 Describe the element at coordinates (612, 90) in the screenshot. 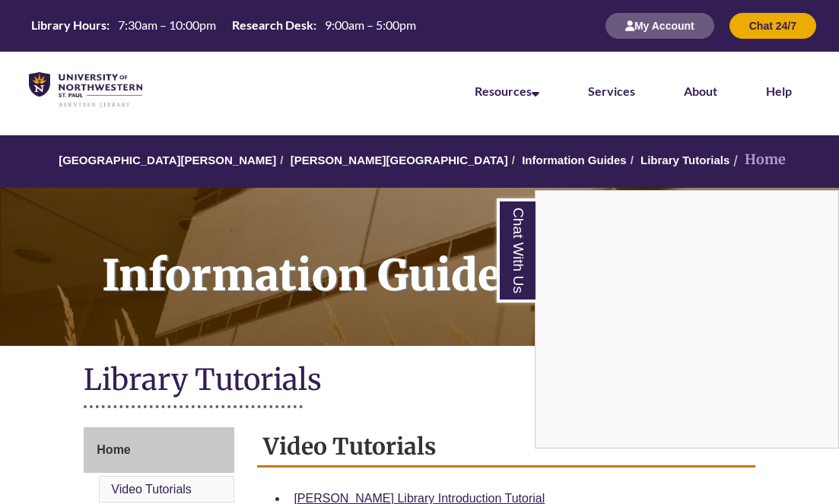

I see `a: Services` at that location.